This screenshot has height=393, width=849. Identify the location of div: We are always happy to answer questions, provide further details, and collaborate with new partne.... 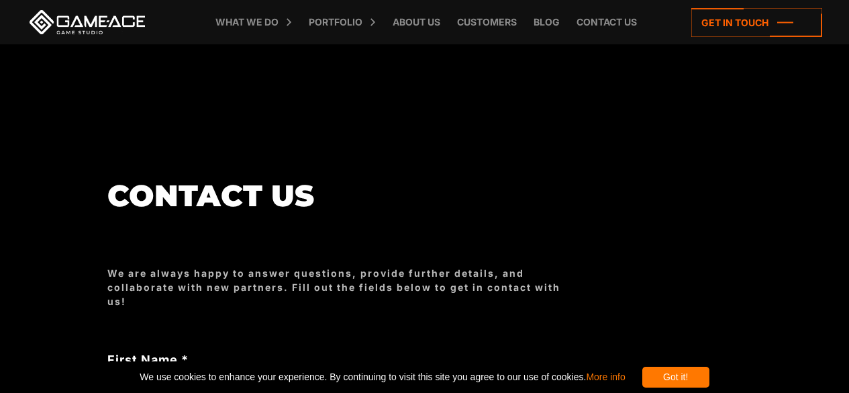
(342, 287).